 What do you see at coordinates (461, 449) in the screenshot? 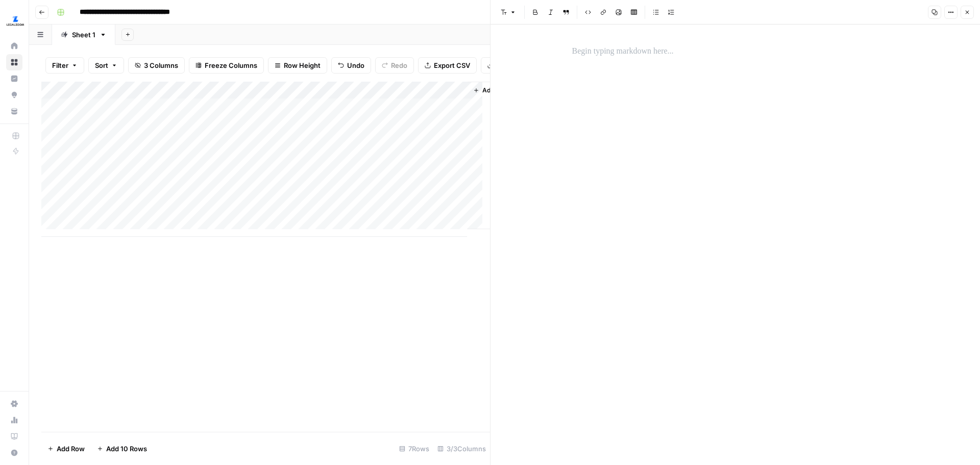
I see `div: 3/3 Columns` at bounding box center [461, 449].